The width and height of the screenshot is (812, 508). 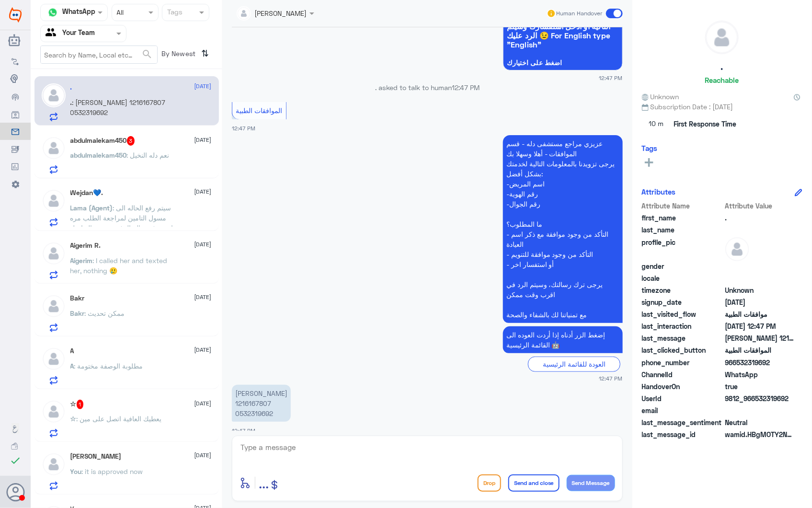 What do you see at coordinates (759, 434) in the screenshot?
I see `span: wamid.HBgMOTY2NTMyMzE5NjkyFQIAEhgUM0FFOUREODZBNUI4Qjk1NzAxMDQA` at bounding box center [759, 434].